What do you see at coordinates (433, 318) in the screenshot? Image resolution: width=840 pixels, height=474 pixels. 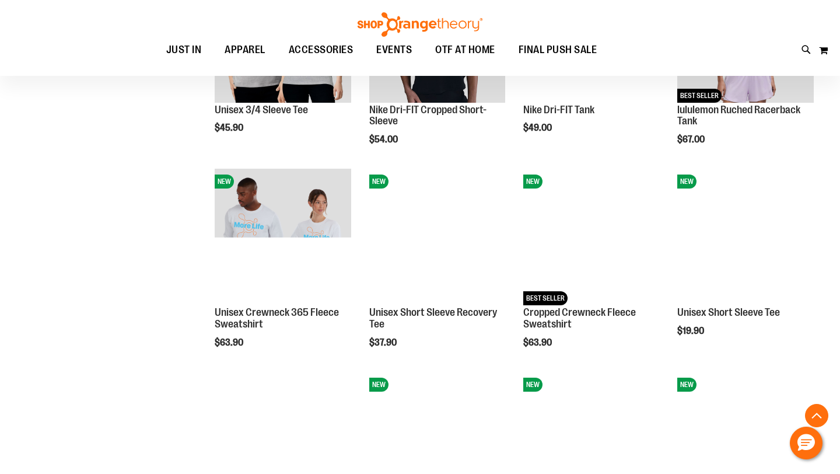 I see `a: Unisex Short Sleeve Recovery Tee` at bounding box center [433, 318].